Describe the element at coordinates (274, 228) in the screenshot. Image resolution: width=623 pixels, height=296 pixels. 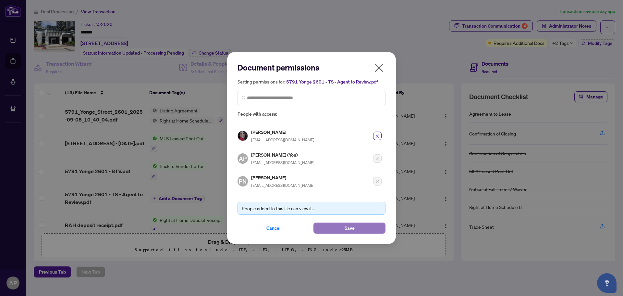
I see `button: Cancel` at that location.